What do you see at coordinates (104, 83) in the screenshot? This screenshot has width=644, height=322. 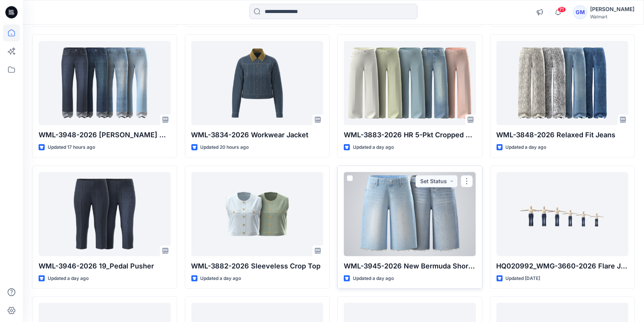 I see `a: WML-3948-2026 Benton Cuffed Pants-29 Inseam` at bounding box center [104, 83].